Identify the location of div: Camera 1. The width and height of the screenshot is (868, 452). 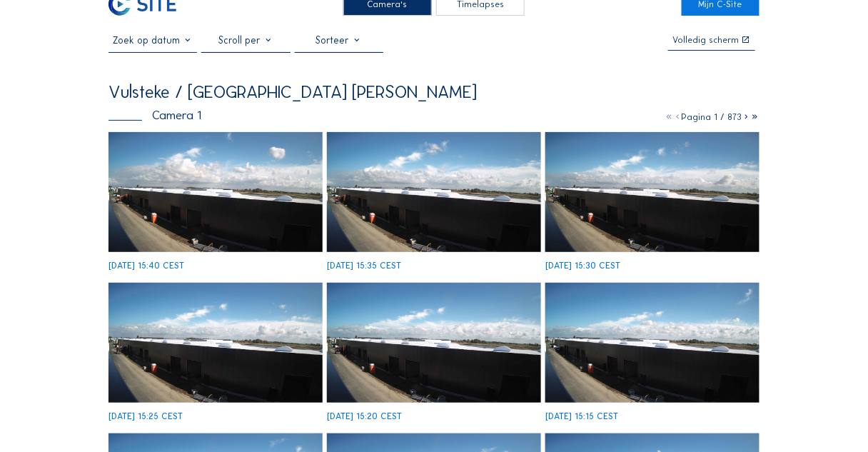
(155, 115).